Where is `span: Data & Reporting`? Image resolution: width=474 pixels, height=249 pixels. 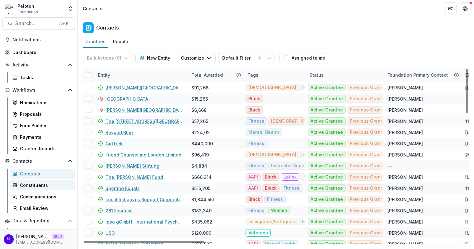 span: Data & Reporting is located at coordinates (39, 221).